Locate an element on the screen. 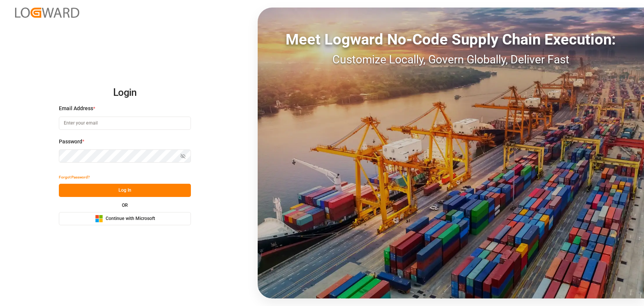 The image size is (644, 306). img: Logward_new_orange.png is located at coordinates (47, 13).